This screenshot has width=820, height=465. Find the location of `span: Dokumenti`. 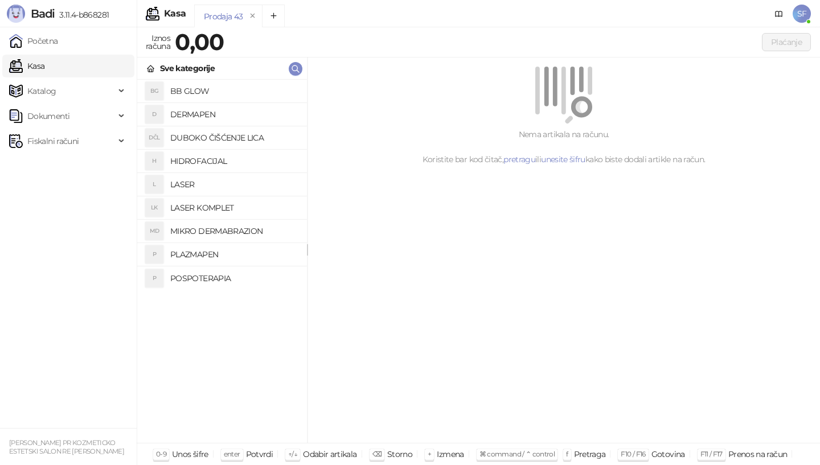

span: Dokumenti is located at coordinates (48, 116).